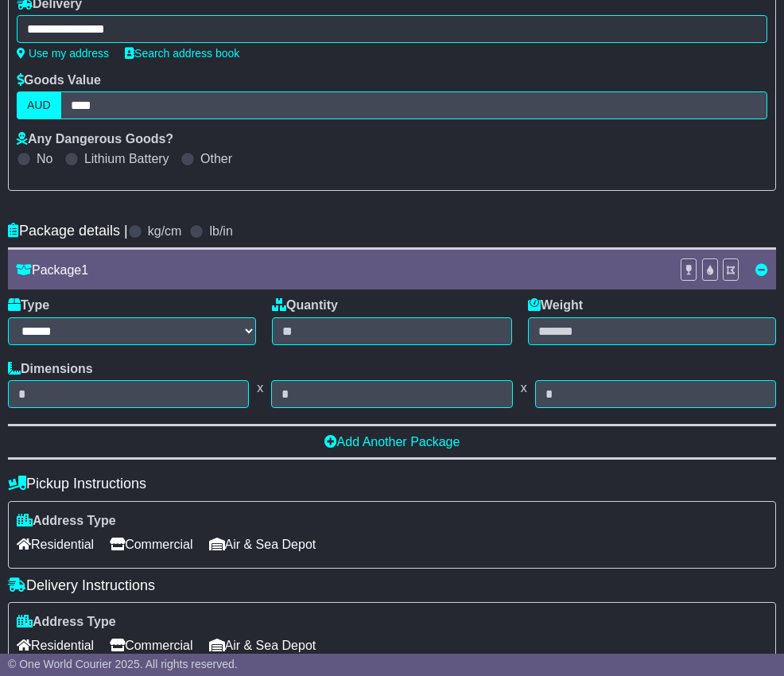 This screenshot has width=784, height=676. Describe the element at coordinates (392, 483) in the screenshot. I see `h4: Pickup Instructions` at that location.